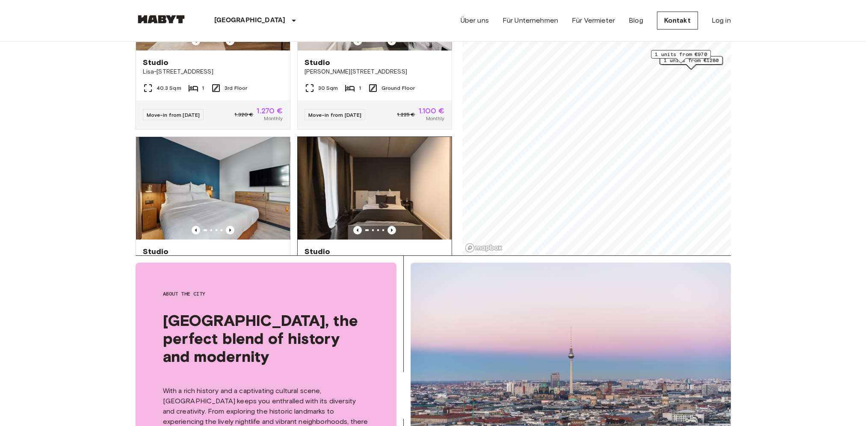 Image resolution: width=866 pixels, height=426 pixels. What do you see at coordinates (431, 111) in the screenshot?
I see `span: 1.100 €` at bounding box center [431, 111].